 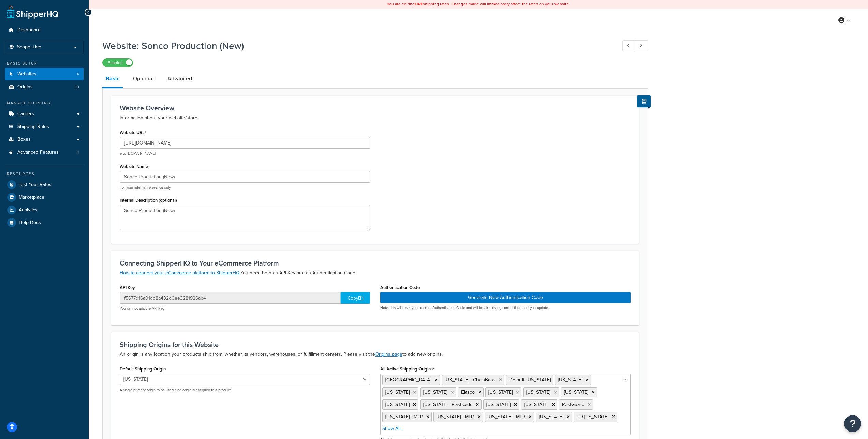 I want to click on a: Previous Record, so click(x=629, y=45).